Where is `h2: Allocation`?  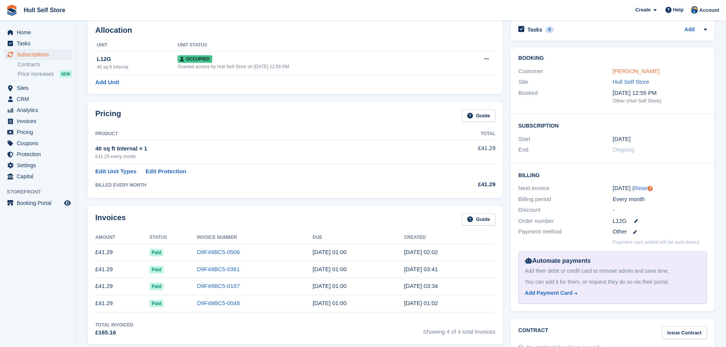
h2: Allocation is located at coordinates (296, 30).